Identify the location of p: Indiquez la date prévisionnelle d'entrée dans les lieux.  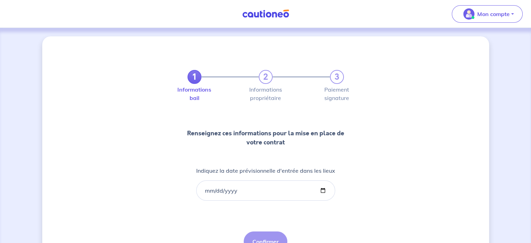
(266, 170).